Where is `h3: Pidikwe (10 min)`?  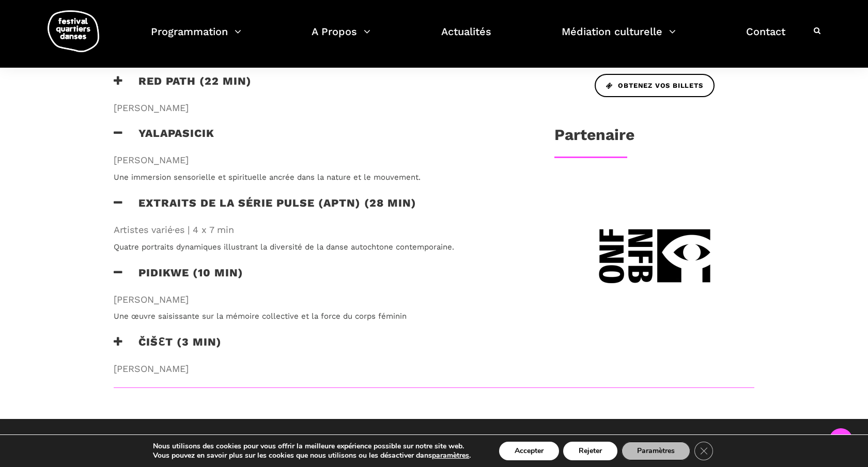
h3: Pidikwe (10 min) is located at coordinates (178, 279).